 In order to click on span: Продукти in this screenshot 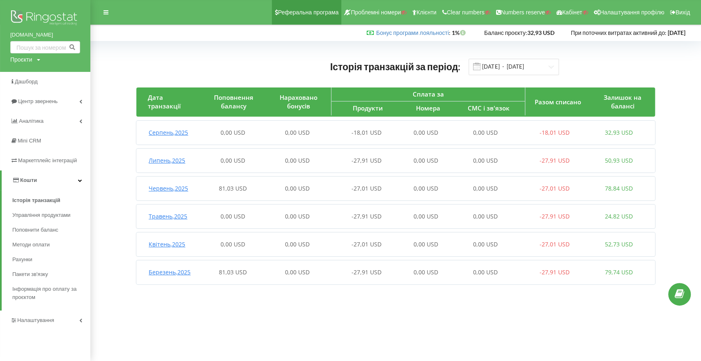, I will do `click(368, 108)`.